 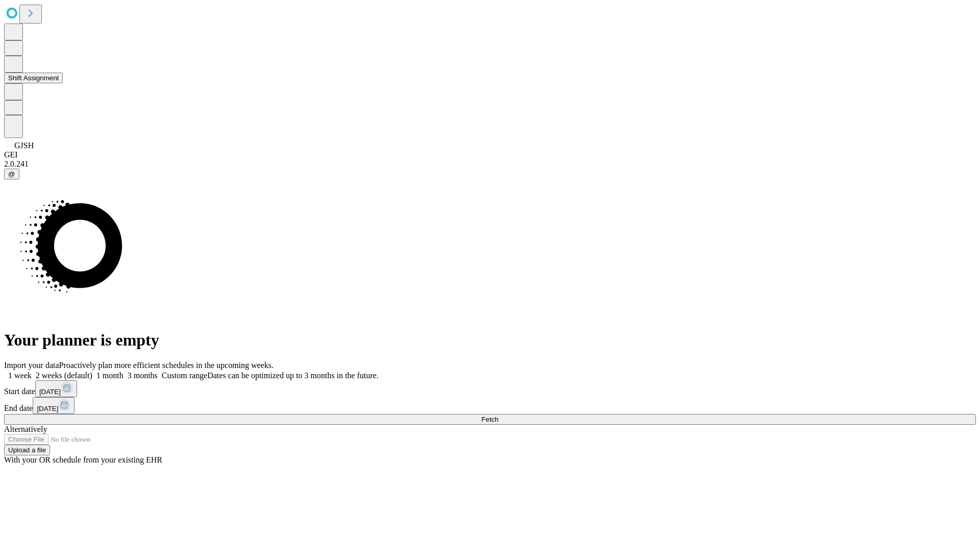 What do you see at coordinates (490, 405) in the screenshot?
I see `div: End date` at bounding box center [490, 405].